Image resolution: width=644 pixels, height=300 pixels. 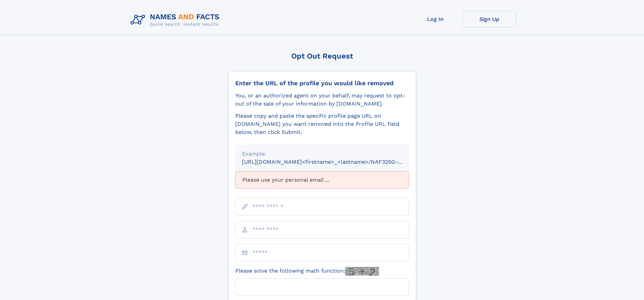 What do you see at coordinates (322, 56) in the screenshot?
I see `div: Opt Out Request` at bounding box center [322, 56].